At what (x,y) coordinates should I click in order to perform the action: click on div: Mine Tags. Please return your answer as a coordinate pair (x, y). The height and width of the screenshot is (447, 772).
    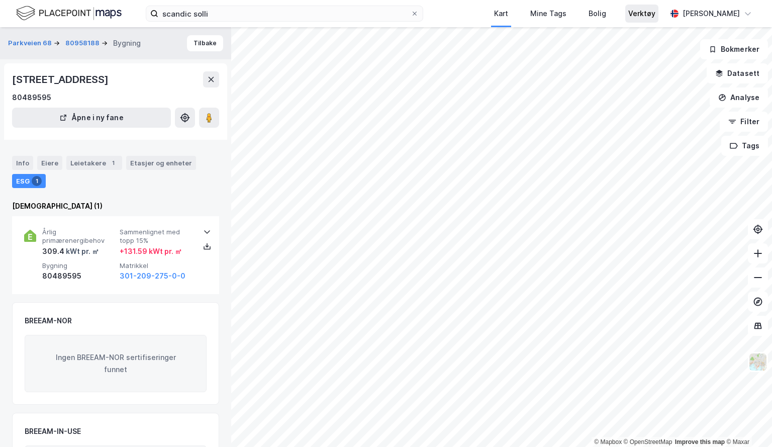
    Looking at the image, I should click on (548, 14).